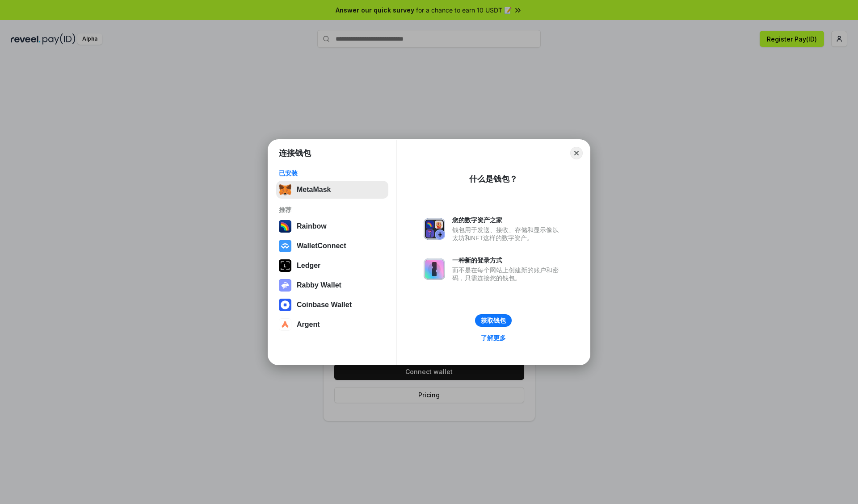 The image size is (858, 504). I want to click on img: svg+xml,%3Csvg%20width%3D%22120%22%20height%3D%22120%22%20viewBox%3D%220%200%20120%20120%22%20fil..., so click(285, 226).